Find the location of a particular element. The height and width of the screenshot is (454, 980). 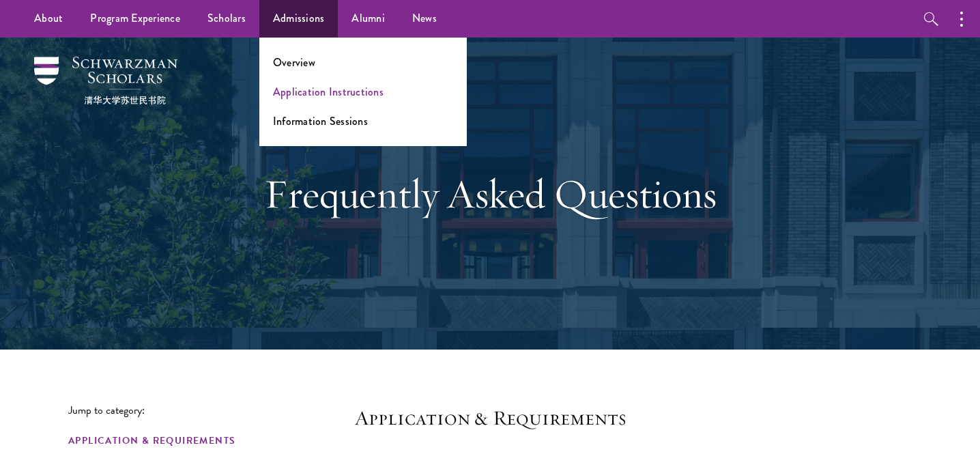

h1: Frequently Asked Questions is located at coordinates (490, 194).